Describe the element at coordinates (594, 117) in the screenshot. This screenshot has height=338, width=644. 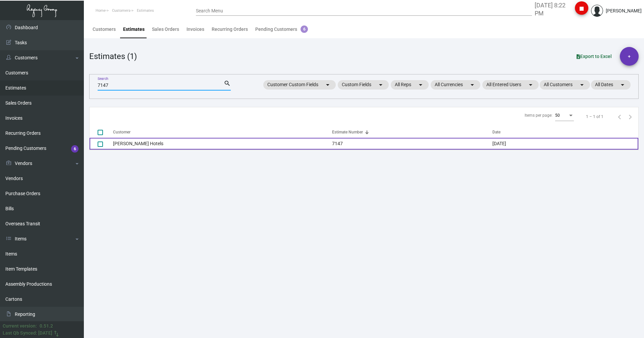
I see `div: 1 – 1 of 1` at that location.